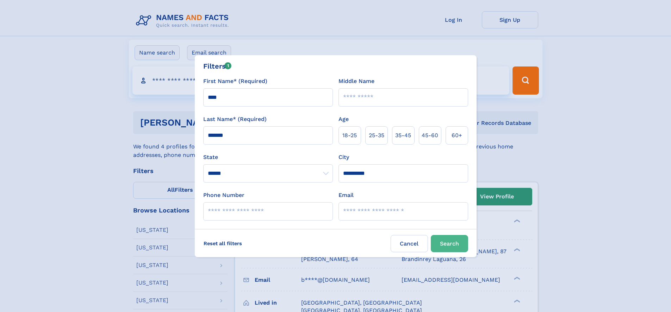 The image size is (671, 312). I want to click on label: Age, so click(343, 119).